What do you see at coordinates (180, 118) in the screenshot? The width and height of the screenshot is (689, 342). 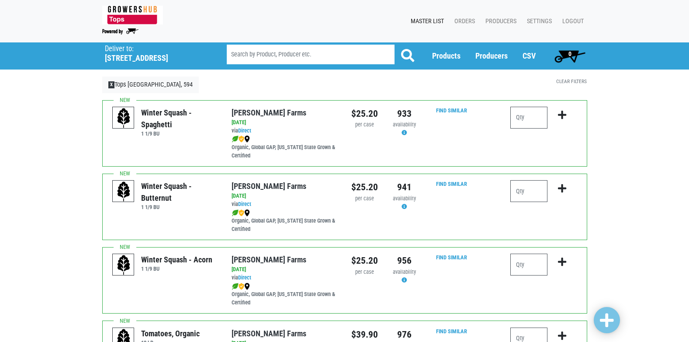 I see `div: Winter Squash - Spaghetti` at bounding box center [180, 118].